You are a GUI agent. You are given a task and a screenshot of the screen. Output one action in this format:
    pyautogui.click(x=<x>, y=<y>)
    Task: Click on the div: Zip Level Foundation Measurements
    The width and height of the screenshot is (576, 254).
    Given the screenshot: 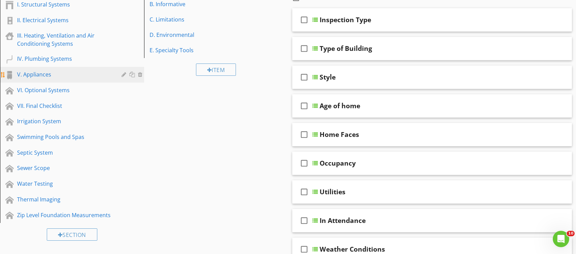 What is the action you would take?
    pyautogui.click(x=64, y=215)
    